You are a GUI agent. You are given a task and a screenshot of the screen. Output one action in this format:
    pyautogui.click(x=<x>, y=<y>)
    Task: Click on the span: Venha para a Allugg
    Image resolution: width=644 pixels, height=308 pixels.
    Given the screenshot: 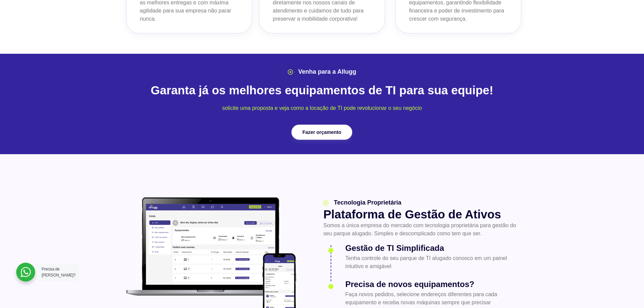 What is the action you would take?
    pyautogui.click(x=326, y=72)
    